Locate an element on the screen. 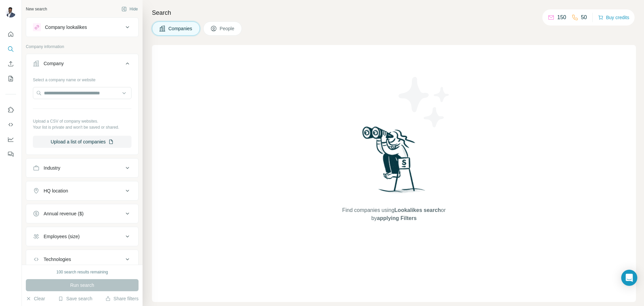  span: Lookalikes search is located at coordinates (418, 210).